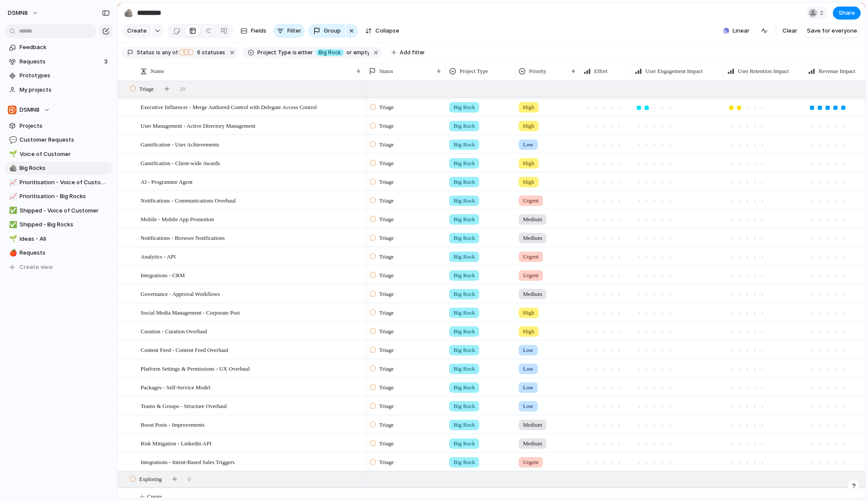  What do you see at coordinates (59, 196) in the screenshot?
I see `div: 📈Prioritisation - Big Rocks` at bounding box center [59, 196].